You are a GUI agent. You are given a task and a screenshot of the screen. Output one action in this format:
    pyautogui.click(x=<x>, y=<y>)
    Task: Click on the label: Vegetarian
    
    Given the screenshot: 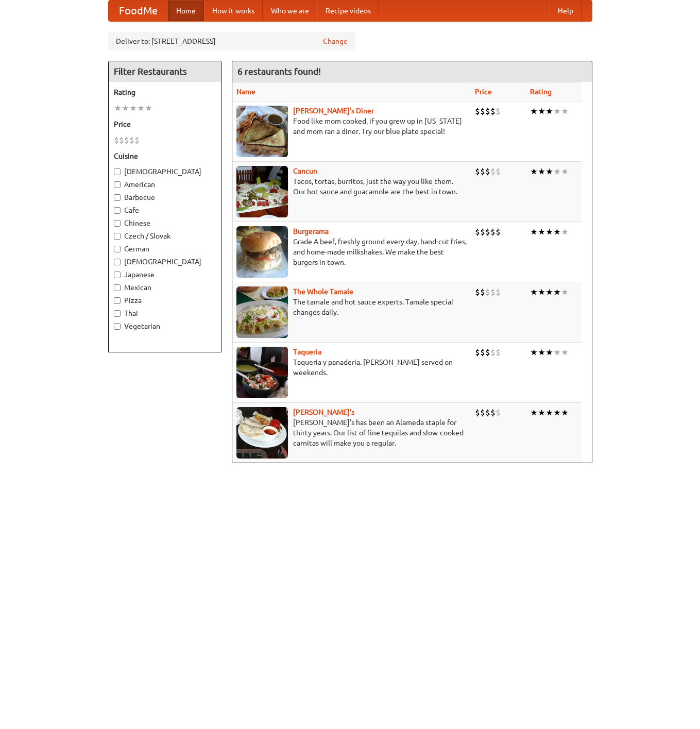 What is the action you would take?
    pyautogui.click(x=165, y=326)
    